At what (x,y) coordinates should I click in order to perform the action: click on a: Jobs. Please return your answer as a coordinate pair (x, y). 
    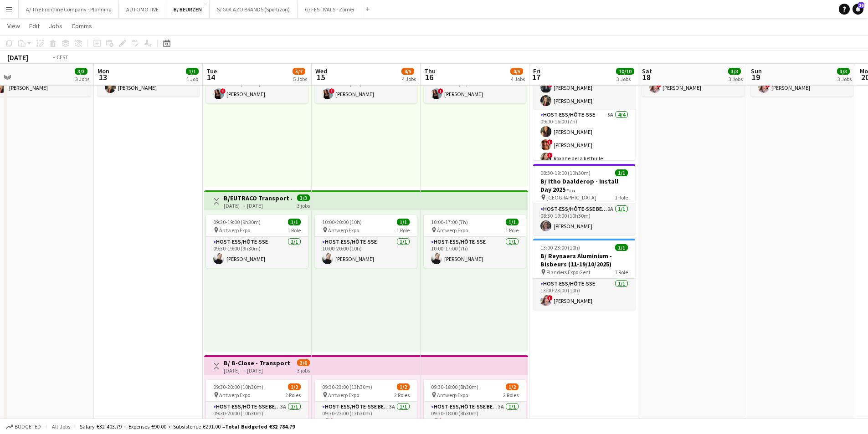
    Looking at the image, I should click on (56, 26).